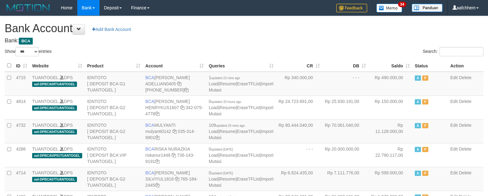  What do you see at coordinates (346, 179) in the screenshot?
I see `td: Rp 7.111.776,00` at bounding box center [346, 179].